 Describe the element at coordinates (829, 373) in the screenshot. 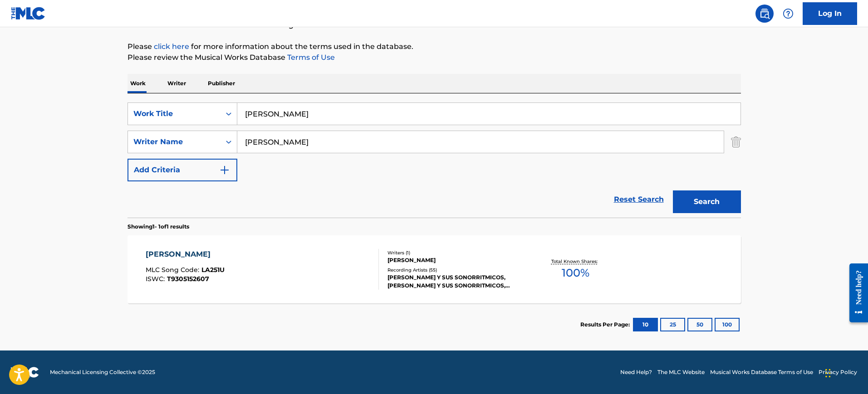

I see `div: Drag` at that location.